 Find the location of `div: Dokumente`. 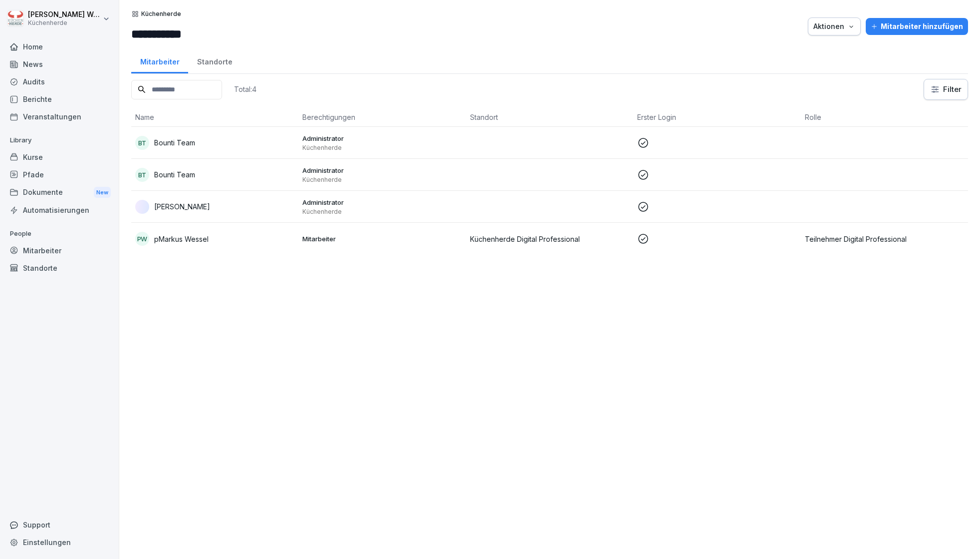

div: Dokumente is located at coordinates (59, 192).